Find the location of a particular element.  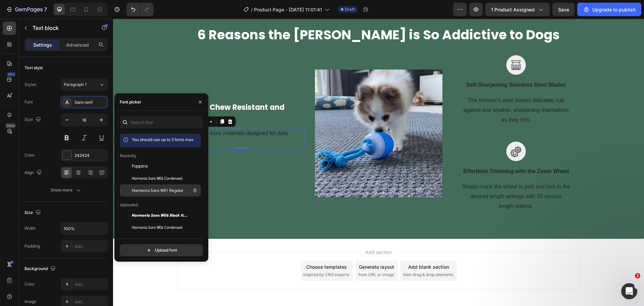

div: Choose templates is located at coordinates (213, 248).